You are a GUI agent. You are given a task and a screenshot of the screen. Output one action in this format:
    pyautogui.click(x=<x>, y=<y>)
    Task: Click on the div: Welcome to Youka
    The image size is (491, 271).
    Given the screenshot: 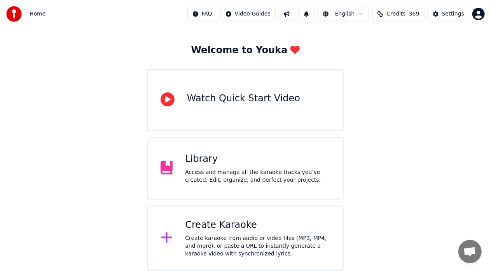 What is the action you would take?
    pyautogui.click(x=246, y=51)
    